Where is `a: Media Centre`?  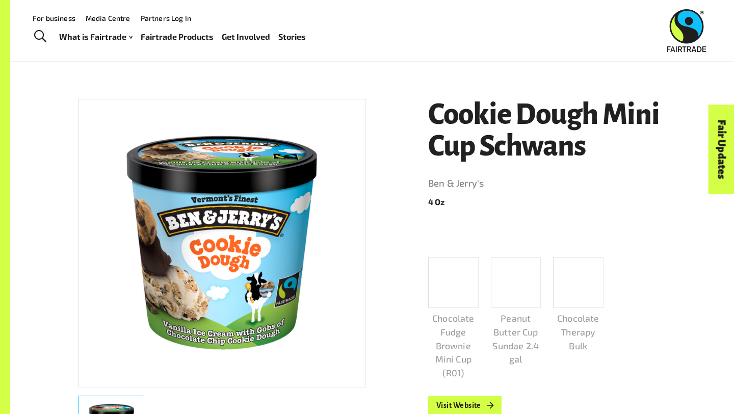 a: Media Centre is located at coordinates (108, 18).